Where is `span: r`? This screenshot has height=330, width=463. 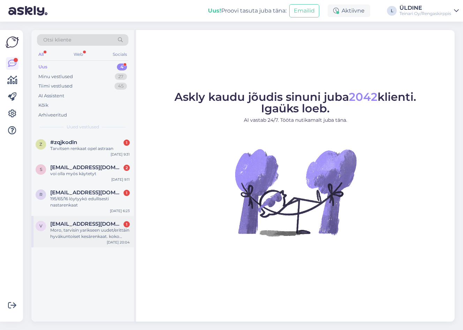 span: r is located at coordinates (41, 194).